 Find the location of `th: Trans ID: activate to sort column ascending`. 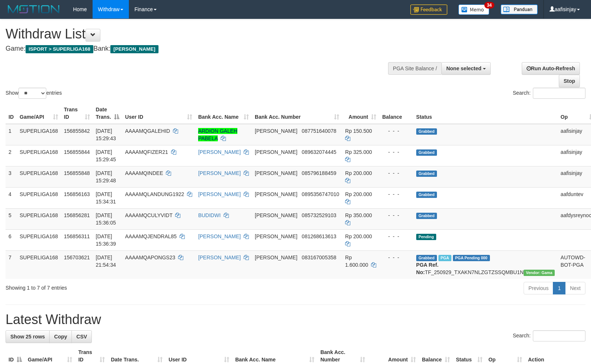

th: Trans ID: activate to sort column ascending is located at coordinates (77, 113).